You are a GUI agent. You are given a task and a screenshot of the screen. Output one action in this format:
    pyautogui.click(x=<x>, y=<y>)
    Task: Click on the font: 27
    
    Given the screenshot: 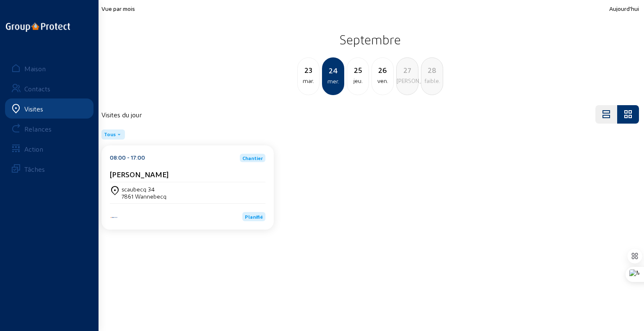 What is the action you would take?
    pyautogui.click(x=407, y=69)
    